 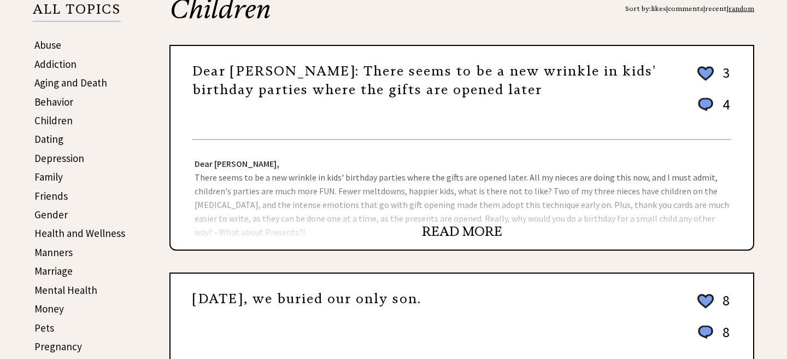 I want to click on a: Pets, so click(x=44, y=327).